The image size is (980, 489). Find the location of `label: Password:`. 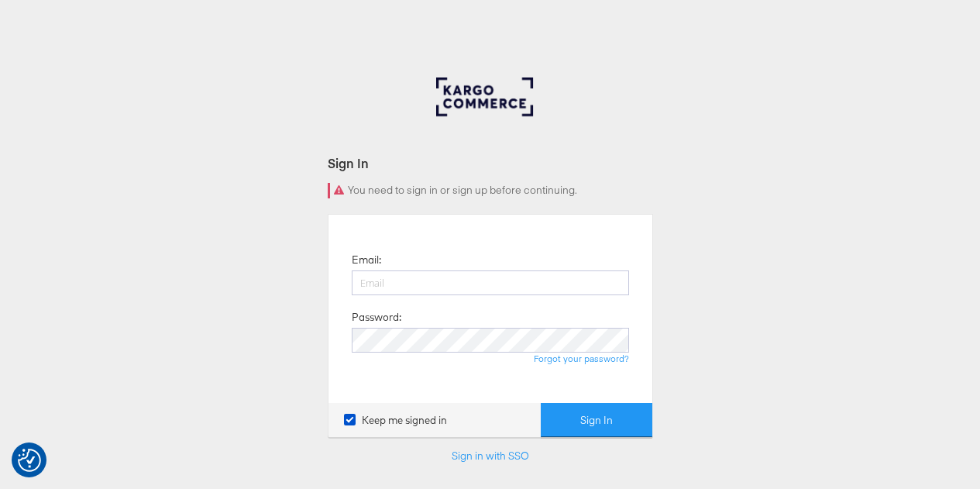

label: Password: is located at coordinates (377, 317).